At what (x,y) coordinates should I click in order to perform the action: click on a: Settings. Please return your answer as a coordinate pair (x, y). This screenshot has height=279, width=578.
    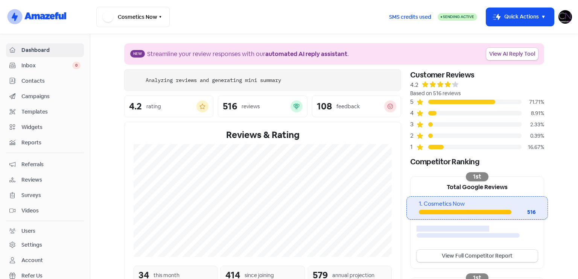
    Looking at the image, I should click on (45, 245).